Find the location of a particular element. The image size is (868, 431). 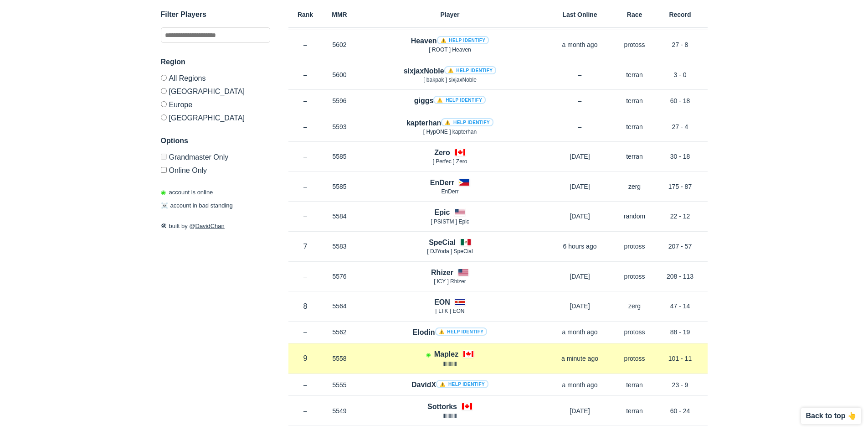

h6: MMR is located at coordinates (340, 14).